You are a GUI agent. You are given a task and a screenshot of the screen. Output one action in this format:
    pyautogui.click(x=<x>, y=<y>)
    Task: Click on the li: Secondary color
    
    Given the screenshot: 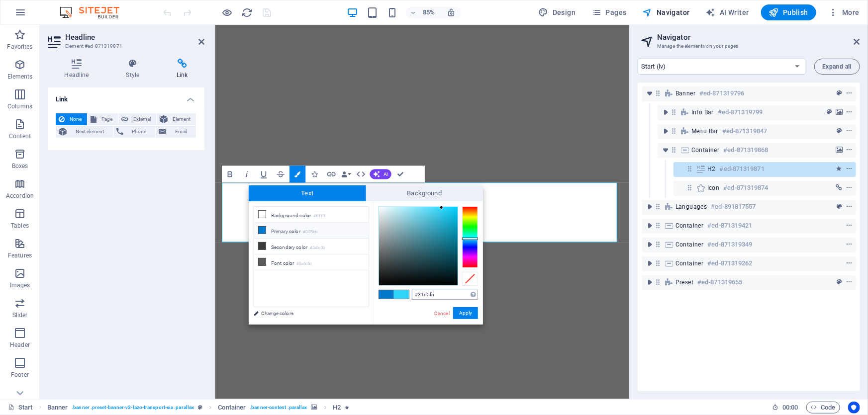 What is the action you would take?
    pyautogui.click(x=311, y=247)
    